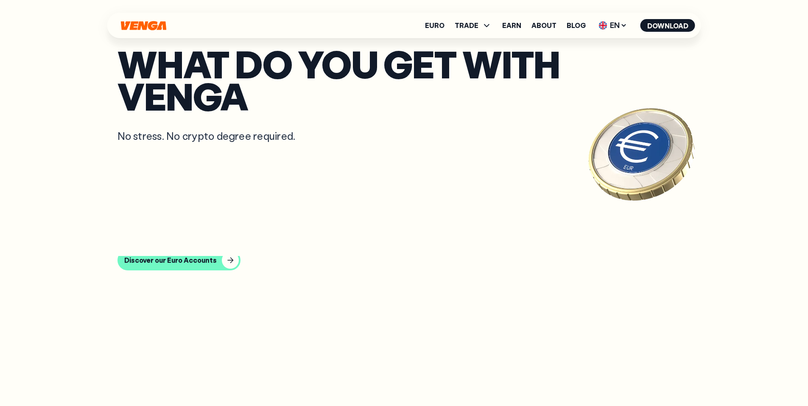  Describe the element at coordinates (404, 260) in the screenshot. I see `a: Discover our Euro Accounts` at that location.